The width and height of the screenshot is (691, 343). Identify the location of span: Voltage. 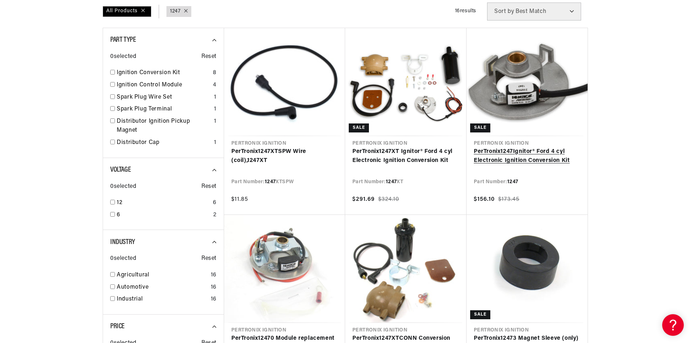
(120, 170).